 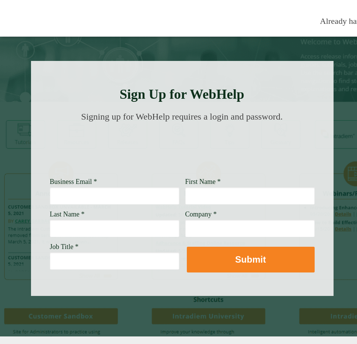 I want to click on strong: Sign Up for WebHelp, so click(x=182, y=94).